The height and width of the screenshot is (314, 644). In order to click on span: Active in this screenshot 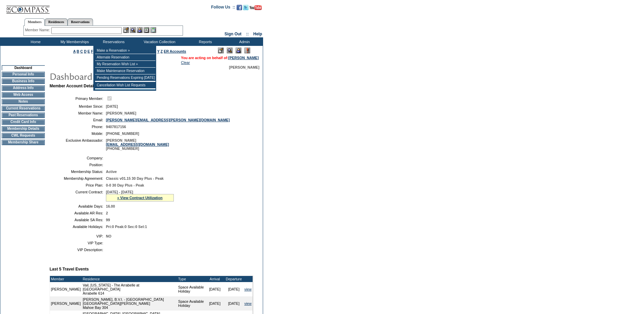, I will do `click(111, 172)`.